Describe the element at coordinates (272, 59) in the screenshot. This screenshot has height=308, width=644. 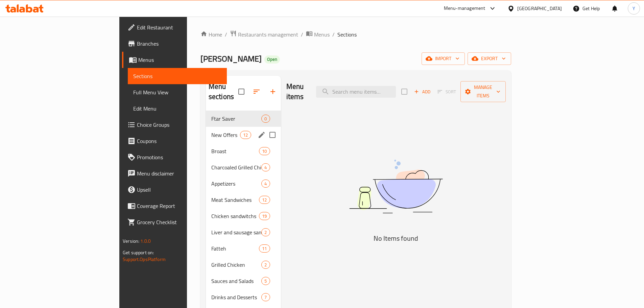
I see `div: Open` at that location.